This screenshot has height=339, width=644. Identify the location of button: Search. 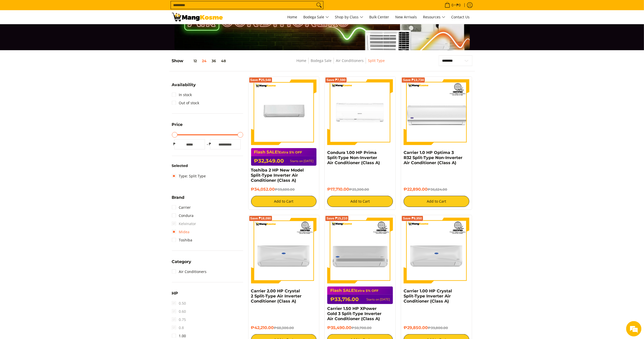
(319, 5).